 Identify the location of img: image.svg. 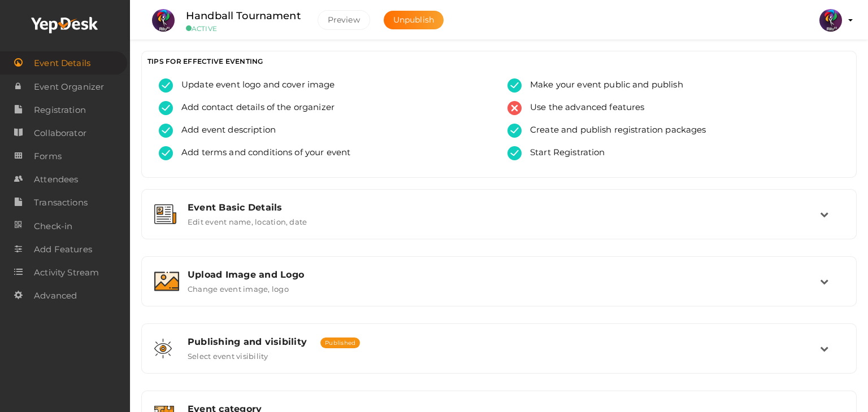
(167, 281).